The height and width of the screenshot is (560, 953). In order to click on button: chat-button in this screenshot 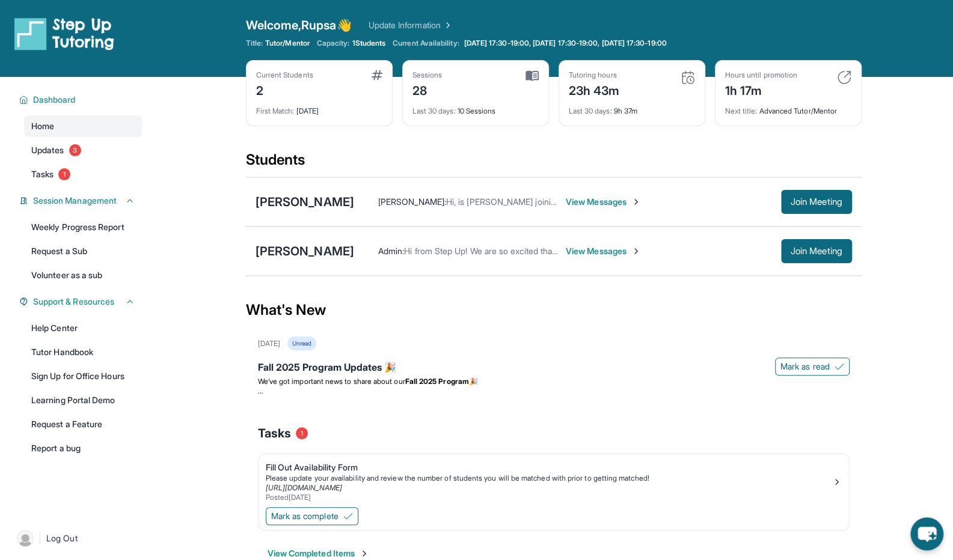, I will do `click(926, 533)`.